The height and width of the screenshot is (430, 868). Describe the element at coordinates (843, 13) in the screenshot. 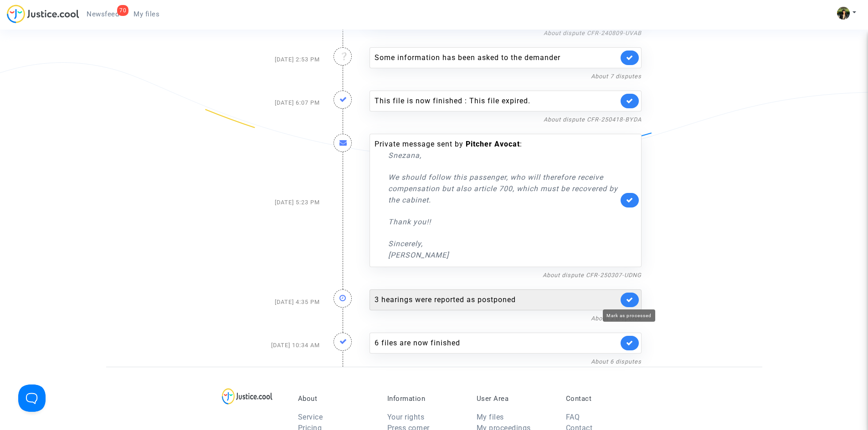

I see `img: ACg8ocIHv2cjDDKoFJhKpOjfbZYKSpwDZ1OyqKQUd1LFOvruGOPdCw=s96-c` at that location.